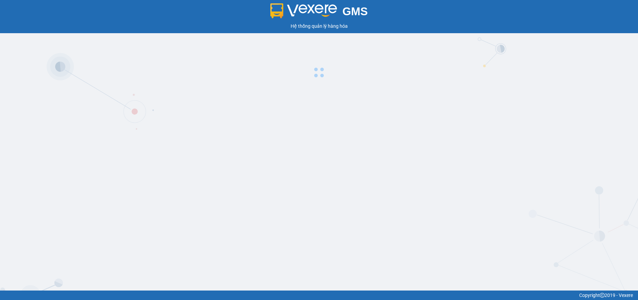 The width and height of the screenshot is (638, 300). I want to click on div: Hệ thống quản lý hàng hóa, so click(319, 26).